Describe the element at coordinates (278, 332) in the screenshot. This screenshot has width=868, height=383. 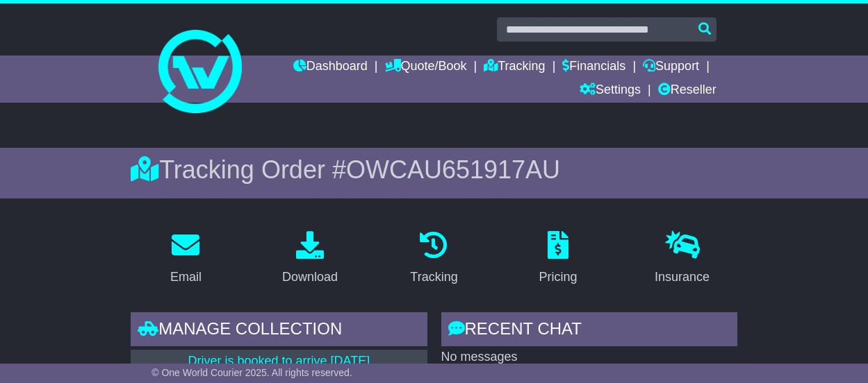
I see `div: Manage collection` at that location.